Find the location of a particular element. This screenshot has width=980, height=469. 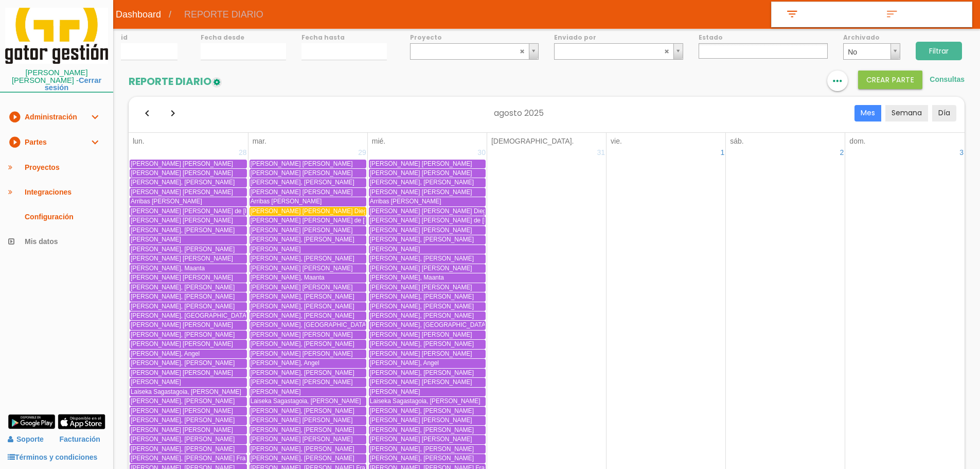

span: No is located at coordinates (867, 52).